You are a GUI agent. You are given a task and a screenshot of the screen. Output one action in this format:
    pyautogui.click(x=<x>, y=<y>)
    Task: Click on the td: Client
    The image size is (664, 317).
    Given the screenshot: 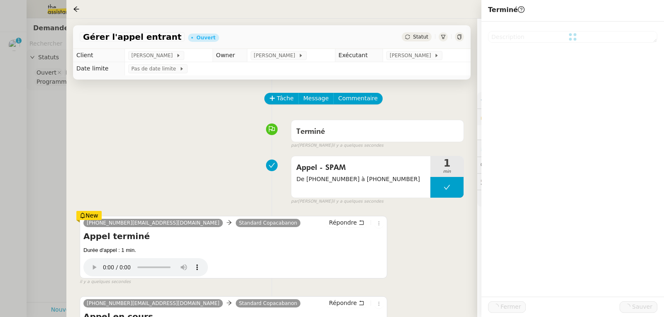 What is the action you would take?
    pyautogui.click(x=99, y=56)
    